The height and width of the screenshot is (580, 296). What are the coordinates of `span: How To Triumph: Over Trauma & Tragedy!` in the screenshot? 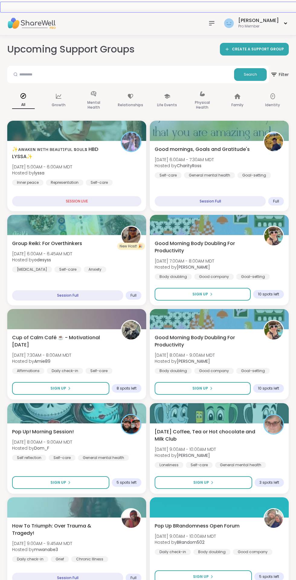 It's located at (63, 530).